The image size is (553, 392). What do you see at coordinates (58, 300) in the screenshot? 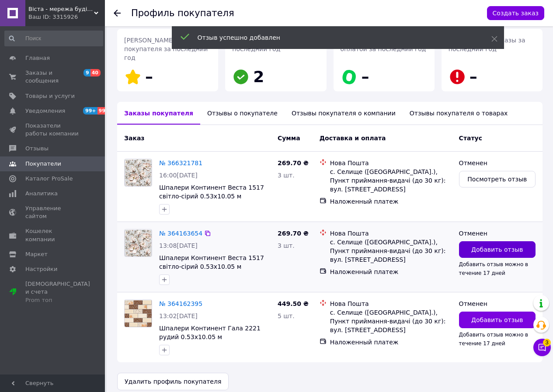
I see `div: Prom топ` at bounding box center [58, 300].